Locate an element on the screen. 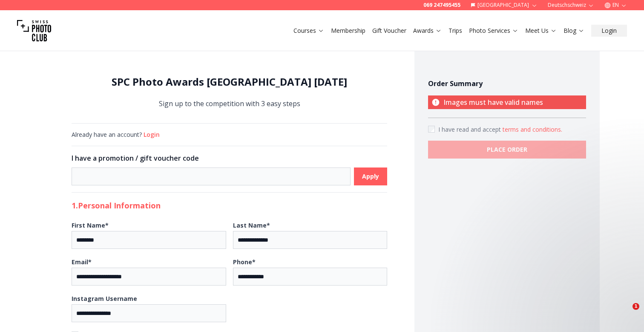 The image size is (644, 332). a: Awards is located at coordinates (427, 30).